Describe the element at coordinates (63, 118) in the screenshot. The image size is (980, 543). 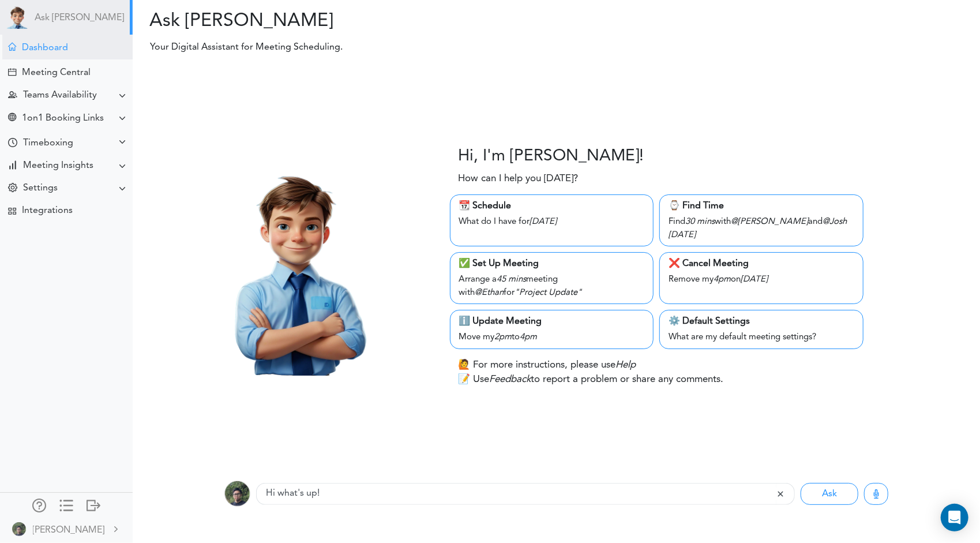
I see `div: 1on1 Booking Links` at that location.